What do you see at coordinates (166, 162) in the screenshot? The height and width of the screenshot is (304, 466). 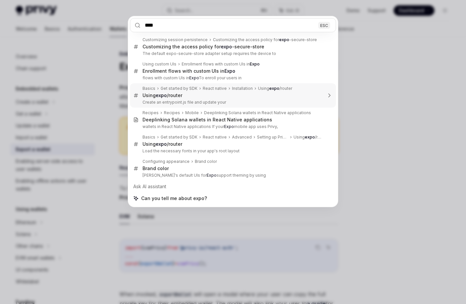 I see `div: Configuring appearance` at bounding box center [166, 162].